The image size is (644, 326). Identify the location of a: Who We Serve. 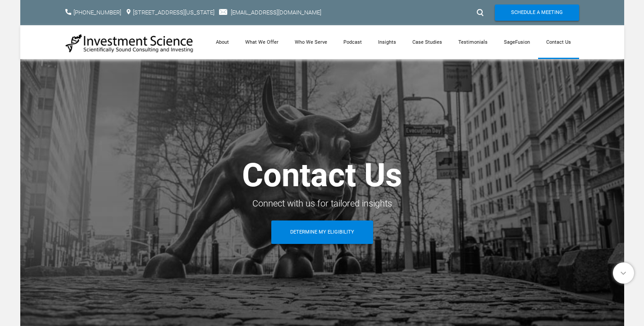
(311, 42).